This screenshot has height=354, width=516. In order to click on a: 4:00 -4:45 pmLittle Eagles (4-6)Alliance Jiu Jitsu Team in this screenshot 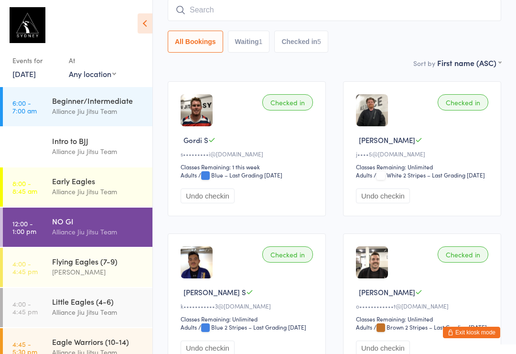, I will do `click(77, 308)`.